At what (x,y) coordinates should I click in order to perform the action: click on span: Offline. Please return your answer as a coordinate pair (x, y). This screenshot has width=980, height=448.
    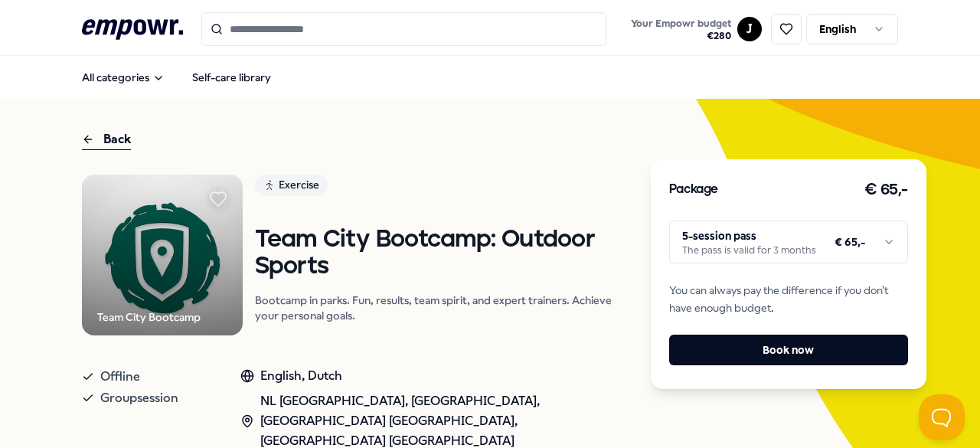
    Looking at the image, I should click on (120, 377).